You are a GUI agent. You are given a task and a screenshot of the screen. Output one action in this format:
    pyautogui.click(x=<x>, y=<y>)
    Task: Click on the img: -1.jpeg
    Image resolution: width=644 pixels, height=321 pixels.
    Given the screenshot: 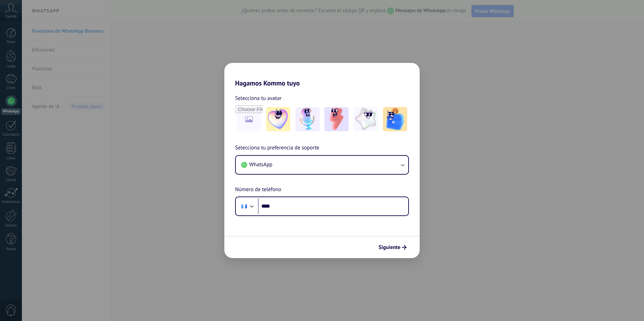 What is the action you would take?
    pyautogui.click(x=278, y=119)
    